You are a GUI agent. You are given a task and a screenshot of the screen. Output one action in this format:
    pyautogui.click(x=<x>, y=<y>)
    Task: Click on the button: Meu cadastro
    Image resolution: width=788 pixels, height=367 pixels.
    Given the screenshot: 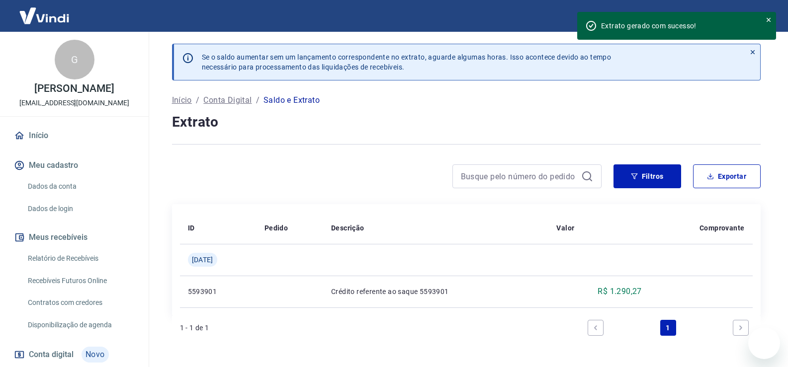 What is the action you would take?
    pyautogui.click(x=74, y=165)
    